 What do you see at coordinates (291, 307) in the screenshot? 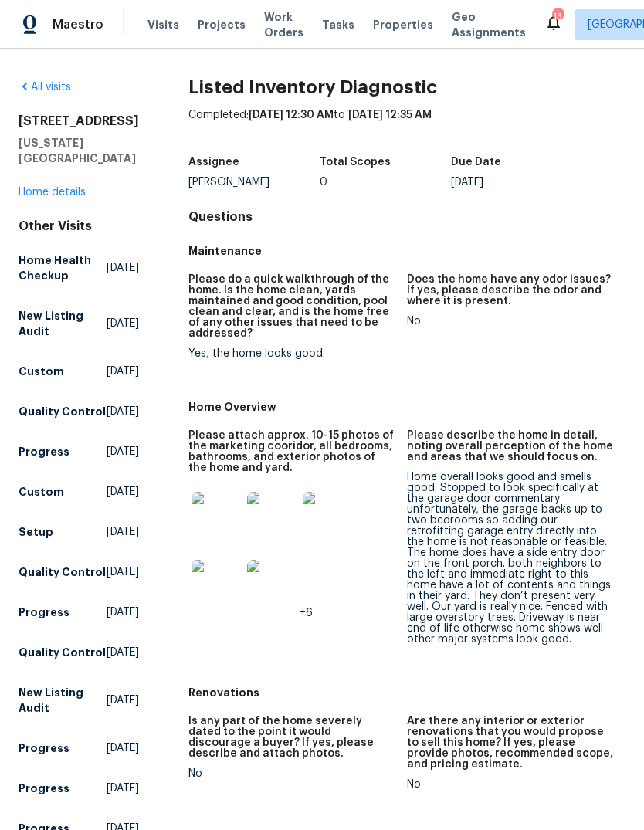
I see `h5: Please do a quick walkthrough of the home. Is the home clean, yards maintained and good condition...` at bounding box center [291, 307].